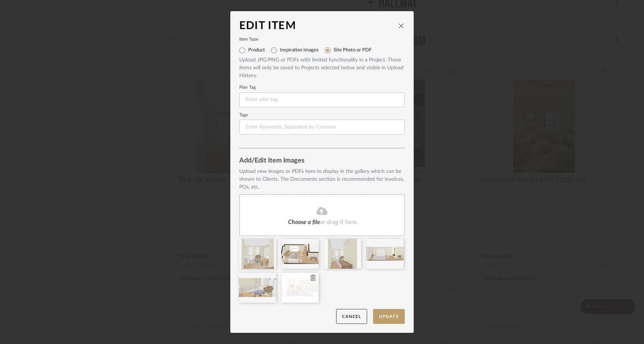 The width and height of the screenshot is (644, 344). What do you see at coordinates (352, 317) in the screenshot?
I see `button: Cancel` at bounding box center [352, 317].